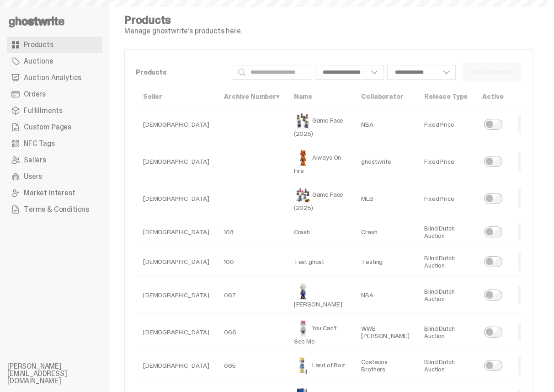 This screenshot has height=392, width=554. Describe the element at coordinates (50, 193) in the screenshot. I see `span: Market Interest` at that location.